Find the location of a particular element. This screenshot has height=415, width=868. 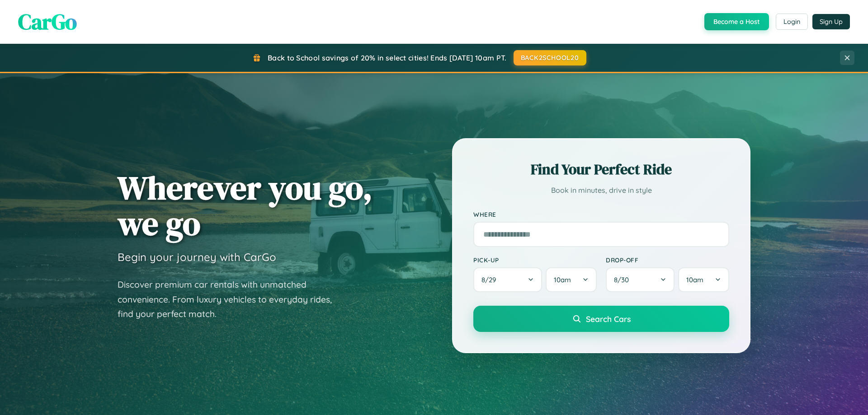

label: Pick-up is located at coordinates (535, 260).